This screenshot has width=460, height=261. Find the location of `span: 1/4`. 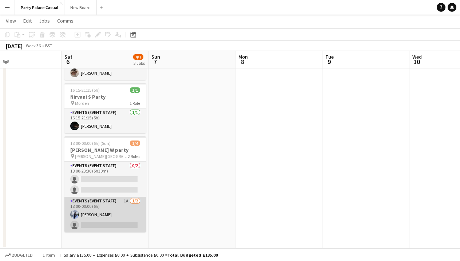

span: 1/4 is located at coordinates (135, 143).